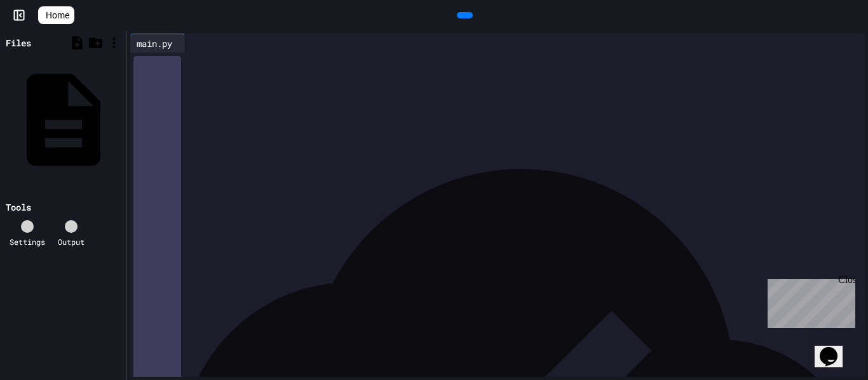 The height and width of the screenshot is (380, 868). What do you see at coordinates (27, 242) in the screenshot?
I see `div: Settings` at bounding box center [27, 242].